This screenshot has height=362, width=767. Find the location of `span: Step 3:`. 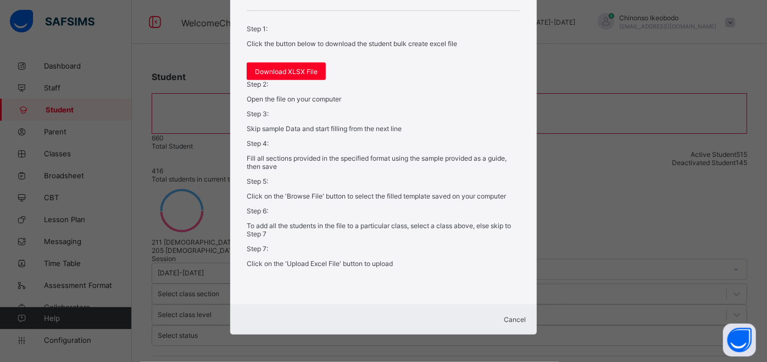

span: Step 3: is located at coordinates (258, 114).